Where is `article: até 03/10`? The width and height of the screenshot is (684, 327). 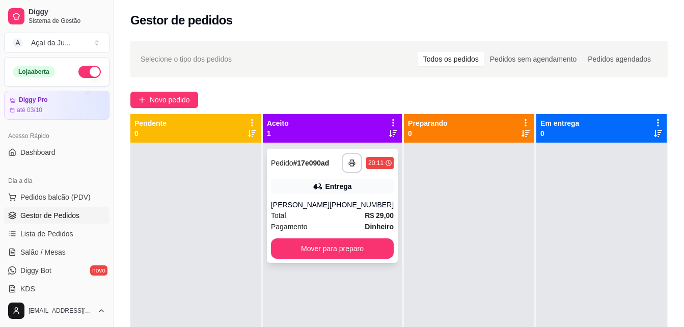 article: até 03/10 is located at coordinates (30, 110).